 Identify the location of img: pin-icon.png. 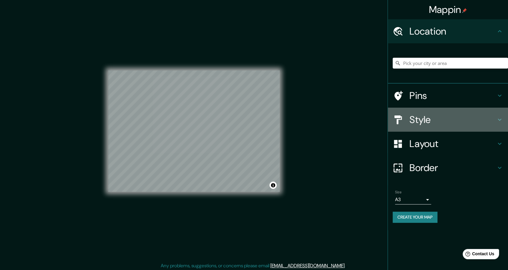
(464, 11).